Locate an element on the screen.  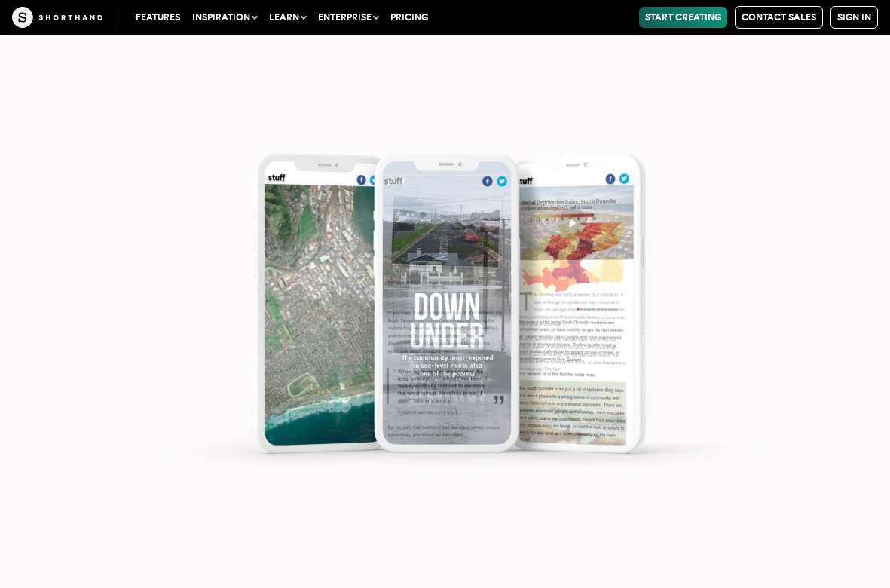
a: Start Creating is located at coordinates (682, 18).